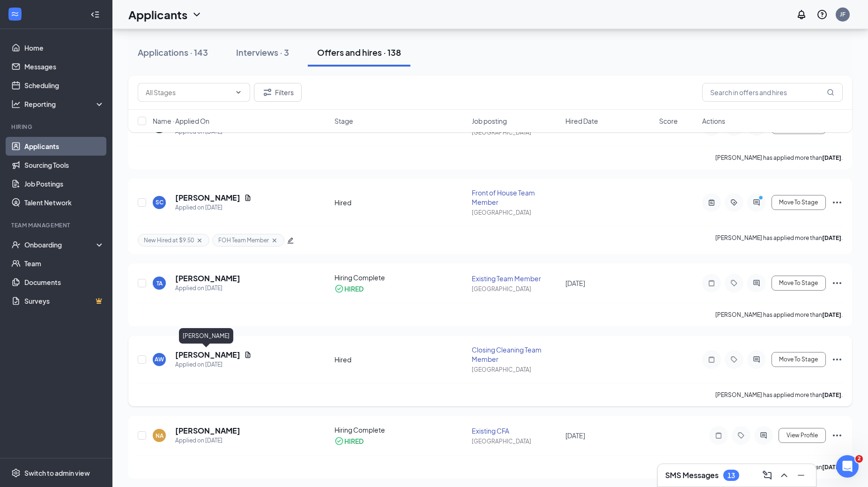 This screenshot has width=868, height=487. What do you see at coordinates (582, 121) in the screenshot?
I see `span: Hired Date` at bounding box center [582, 121].